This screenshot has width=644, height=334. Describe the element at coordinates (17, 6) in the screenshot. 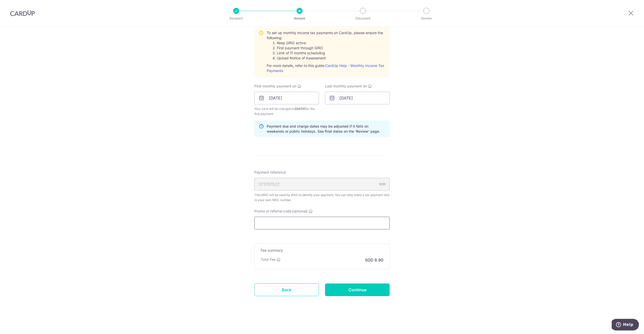

I see `span: Help` at that location.